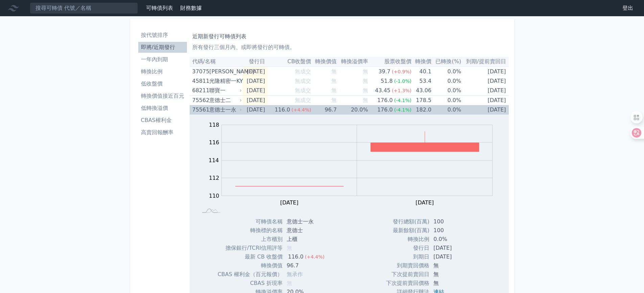  I want to click on td: 100, so click(455, 231).